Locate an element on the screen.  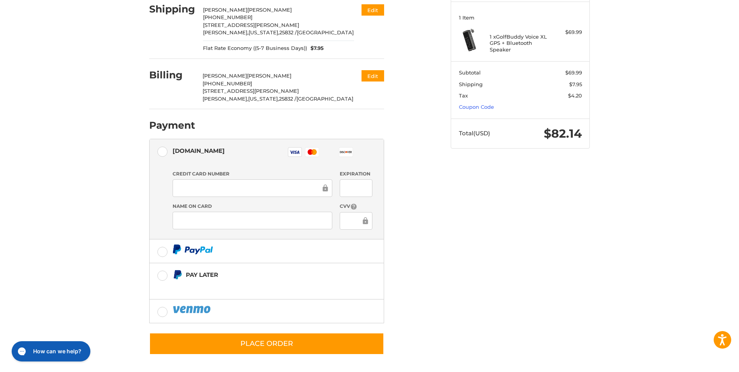
span: $4.20 is located at coordinates (575, 95).